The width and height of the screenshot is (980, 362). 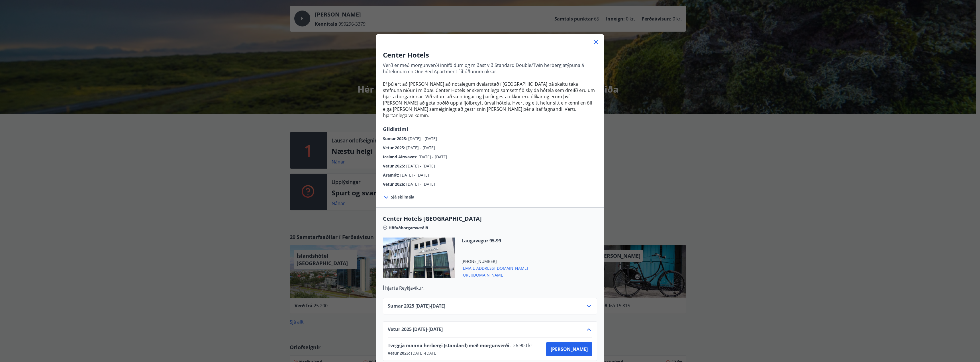 I want to click on span: Höfuðborgarsvæðið, so click(x=408, y=228).